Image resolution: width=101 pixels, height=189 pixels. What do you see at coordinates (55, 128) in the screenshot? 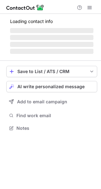
I see `span: Notes` at bounding box center [55, 128].